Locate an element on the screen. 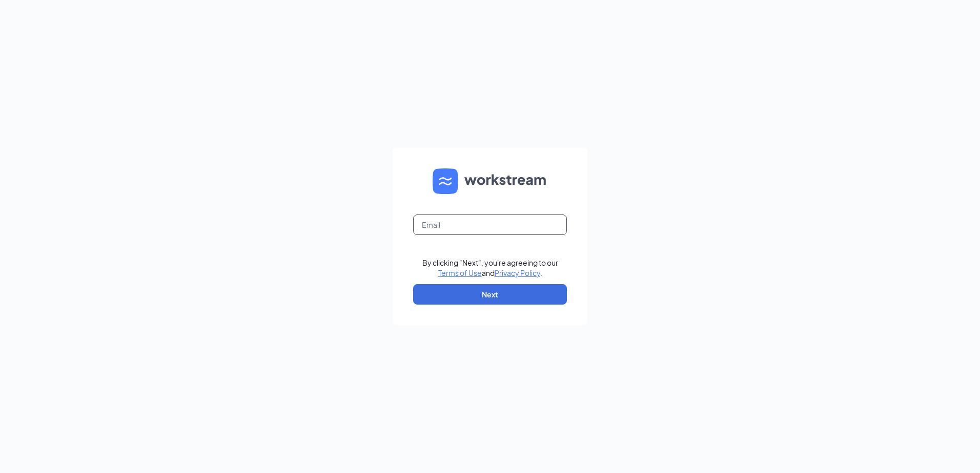 Image resolution: width=980 pixels, height=473 pixels. input: Email is located at coordinates (490, 225).